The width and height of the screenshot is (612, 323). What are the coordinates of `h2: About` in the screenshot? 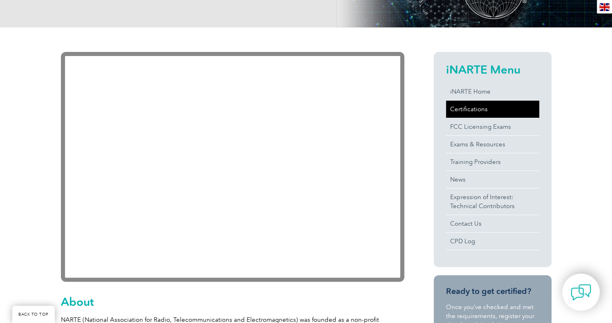 It's located at (233, 302).